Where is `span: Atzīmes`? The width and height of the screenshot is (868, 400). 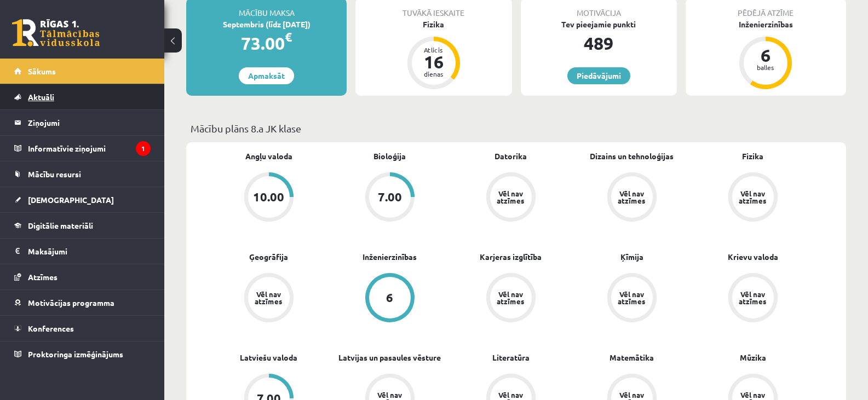 span: Atzīmes is located at coordinates (43, 277).